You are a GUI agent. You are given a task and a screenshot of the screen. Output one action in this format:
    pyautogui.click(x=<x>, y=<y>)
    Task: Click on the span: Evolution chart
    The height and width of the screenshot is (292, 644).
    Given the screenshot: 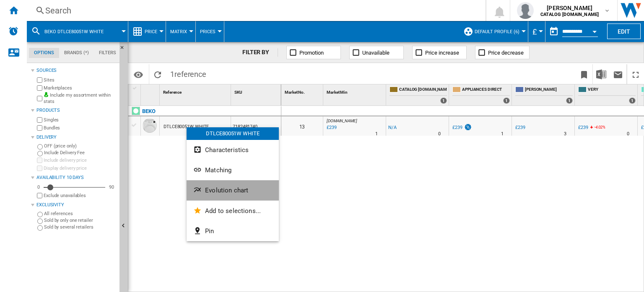 What is the action you would take?
    pyautogui.click(x=227, y=190)
    